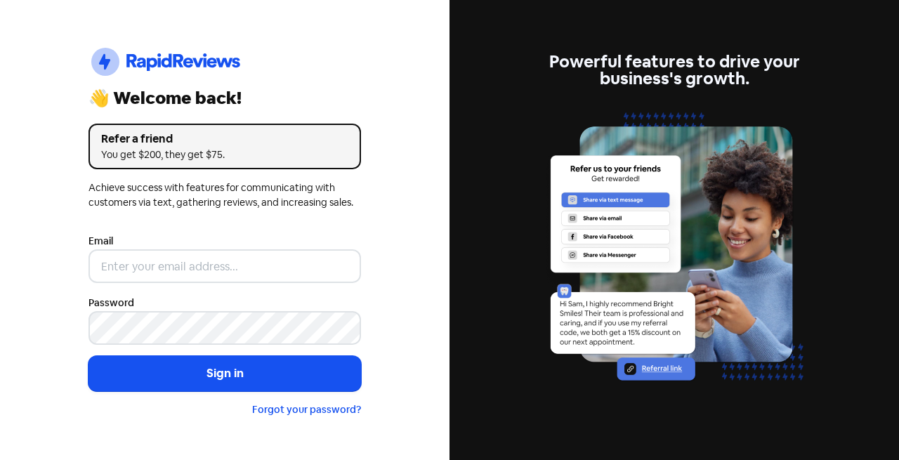 The width and height of the screenshot is (899, 460). Describe the element at coordinates (225, 155) in the screenshot. I see `div: You get $200, they get $75.` at that location.